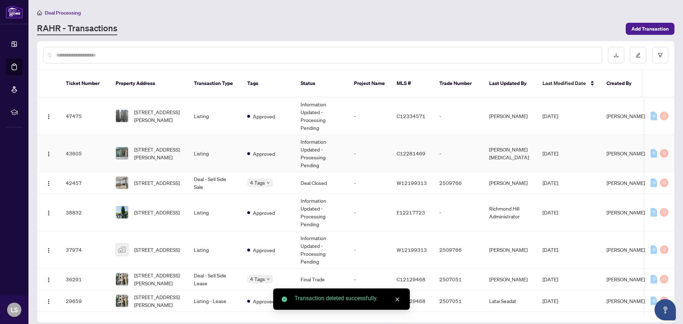 The width and height of the screenshot is (683, 324). What do you see at coordinates (85, 250) in the screenshot?
I see `td: 37974` at bounding box center [85, 250].